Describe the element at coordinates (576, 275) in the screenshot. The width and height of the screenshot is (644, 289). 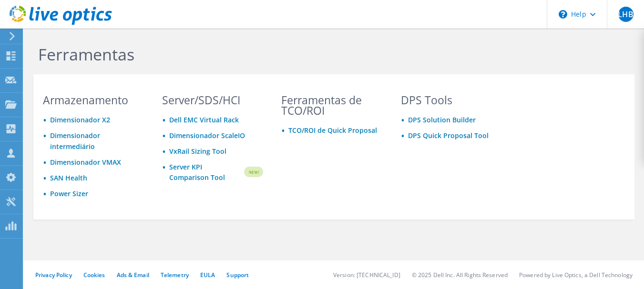
I see `li: Powered by Live Optics, a Dell Technology` at that location.